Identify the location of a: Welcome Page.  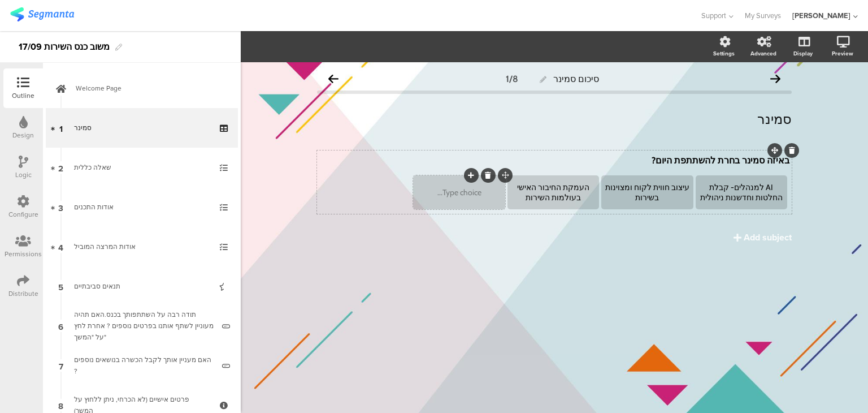
(142, 88).